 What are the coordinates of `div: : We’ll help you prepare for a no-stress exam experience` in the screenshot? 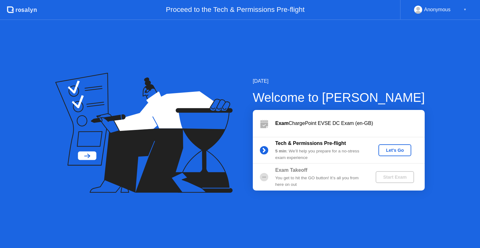 It's located at (321, 154).